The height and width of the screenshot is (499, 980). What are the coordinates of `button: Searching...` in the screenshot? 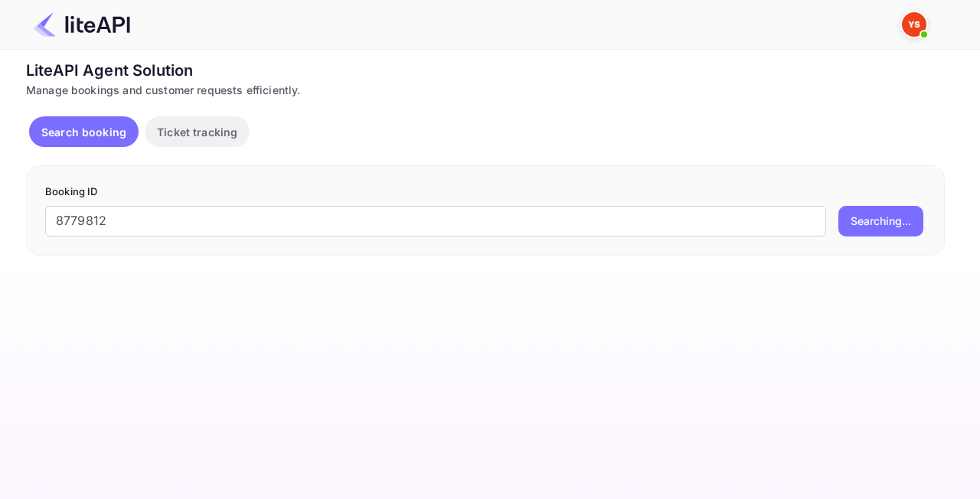 It's located at (881, 221).